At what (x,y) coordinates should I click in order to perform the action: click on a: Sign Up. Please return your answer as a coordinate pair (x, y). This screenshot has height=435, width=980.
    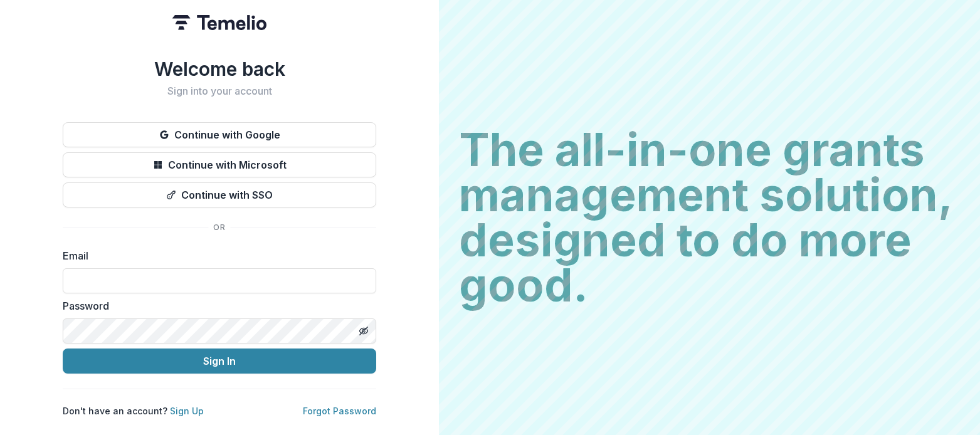
    Looking at the image, I should click on (187, 411).